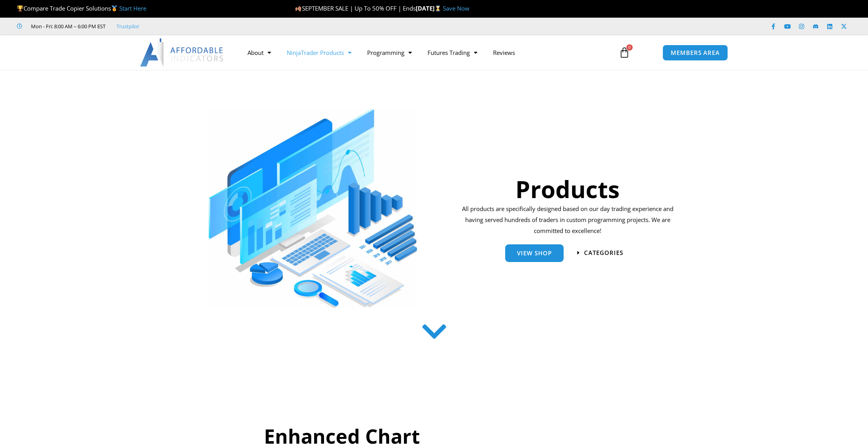  What do you see at coordinates (567, 189) in the screenshot?
I see `h1: Products` at bounding box center [567, 189].